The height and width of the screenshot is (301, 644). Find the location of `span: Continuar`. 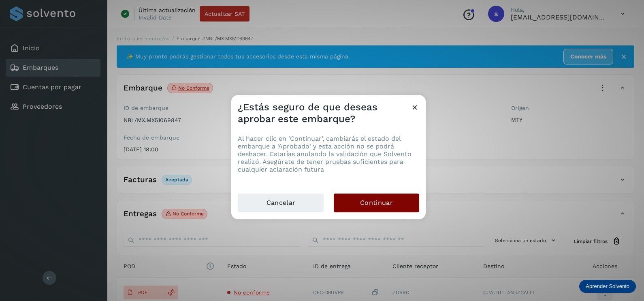

span: Continuar is located at coordinates (376, 203).